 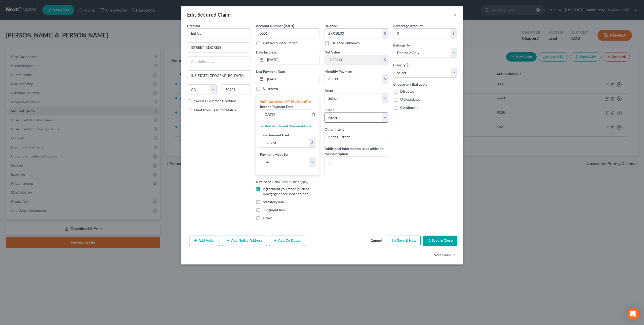 What do you see at coordinates (633, 314) in the screenshot?
I see `div: Open Intercom Messenger` at bounding box center [633, 314].